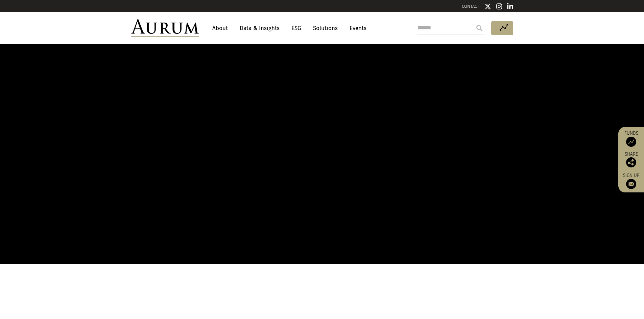 The height and width of the screenshot is (319, 644). I want to click on img: Instagram icon, so click(500, 6).